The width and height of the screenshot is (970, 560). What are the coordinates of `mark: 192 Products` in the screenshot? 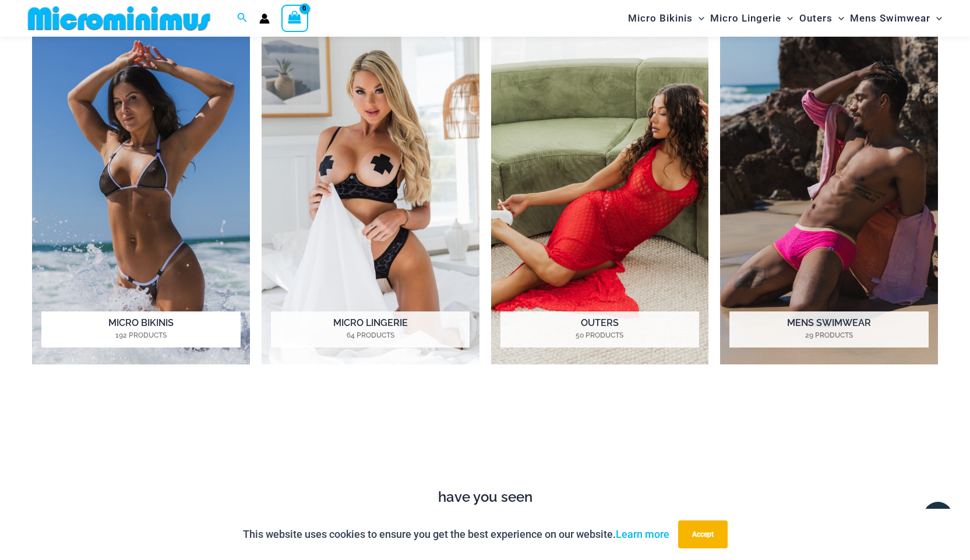 It's located at (140, 335).